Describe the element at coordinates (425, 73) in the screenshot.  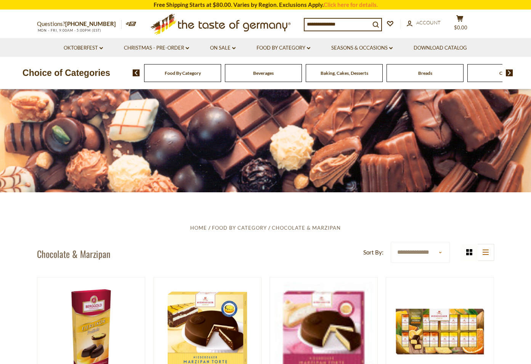
I see `a: Breads` at that location.